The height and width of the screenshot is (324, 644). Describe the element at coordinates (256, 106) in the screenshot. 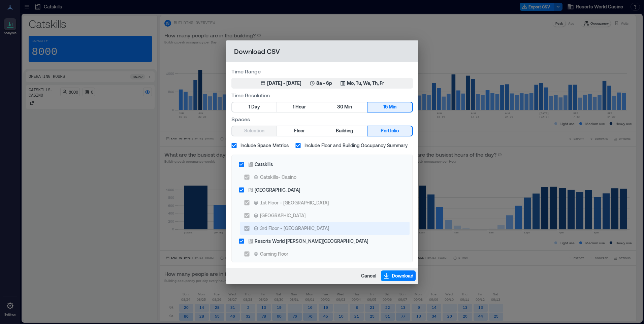

I see `span: Day` at that location.